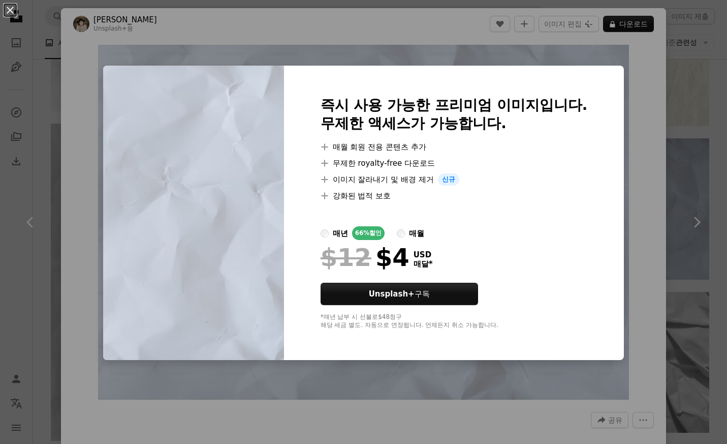 The width and height of the screenshot is (727, 444). Describe the element at coordinates (392, 294) in the screenshot. I see `strong: Unsplash+` at that location.